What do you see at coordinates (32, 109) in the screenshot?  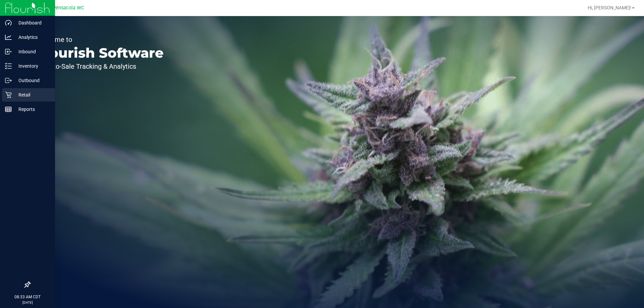 I see `p: Reports` at bounding box center [32, 109].